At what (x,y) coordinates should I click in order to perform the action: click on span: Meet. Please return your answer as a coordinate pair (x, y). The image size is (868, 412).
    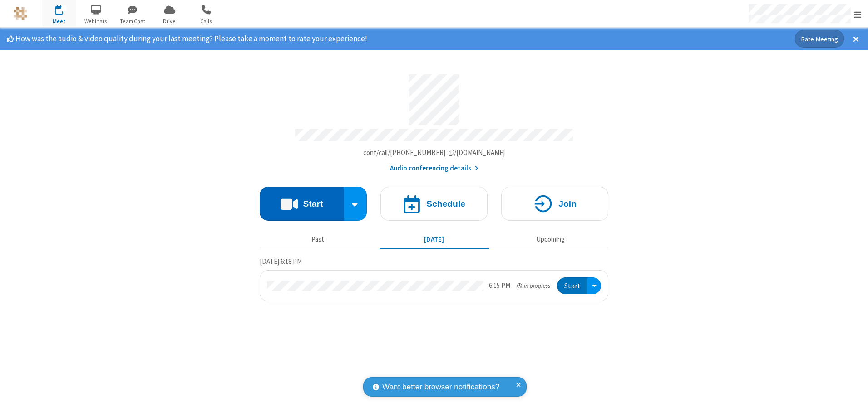
    Looking at the image, I should click on (59, 22).